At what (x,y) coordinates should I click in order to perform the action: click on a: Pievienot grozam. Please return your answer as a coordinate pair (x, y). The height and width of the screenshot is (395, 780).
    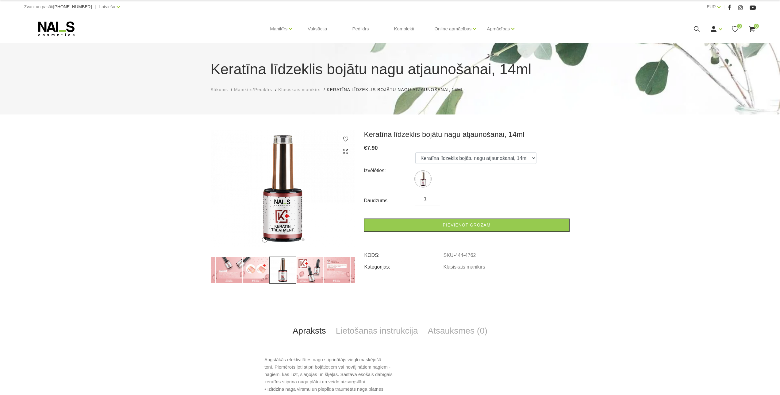
    Looking at the image, I should click on (467, 225).